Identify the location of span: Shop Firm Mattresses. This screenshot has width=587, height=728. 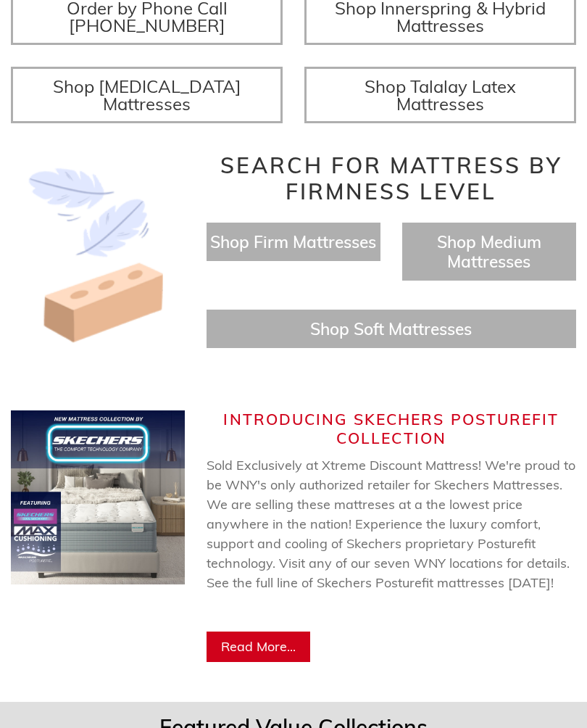
(293, 241).